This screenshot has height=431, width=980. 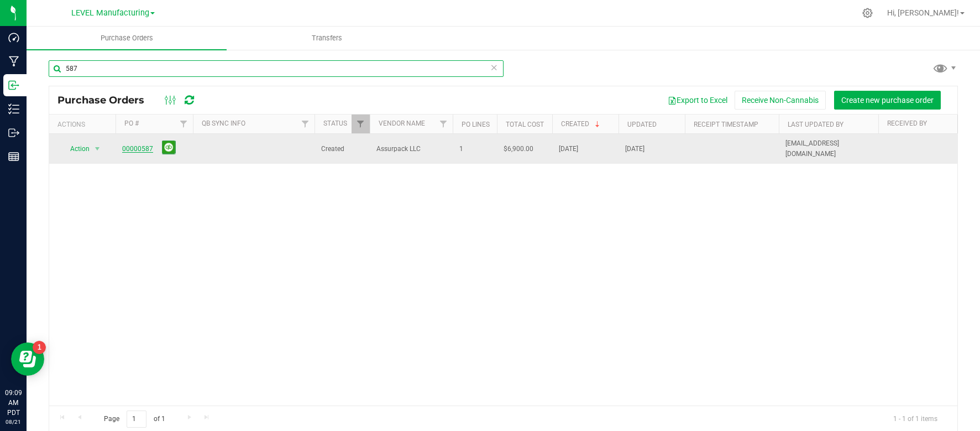 What do you see at coordinates (475, 124) in the screenshot?
I see `a: PO Lines` at bounding box center [475, 124].